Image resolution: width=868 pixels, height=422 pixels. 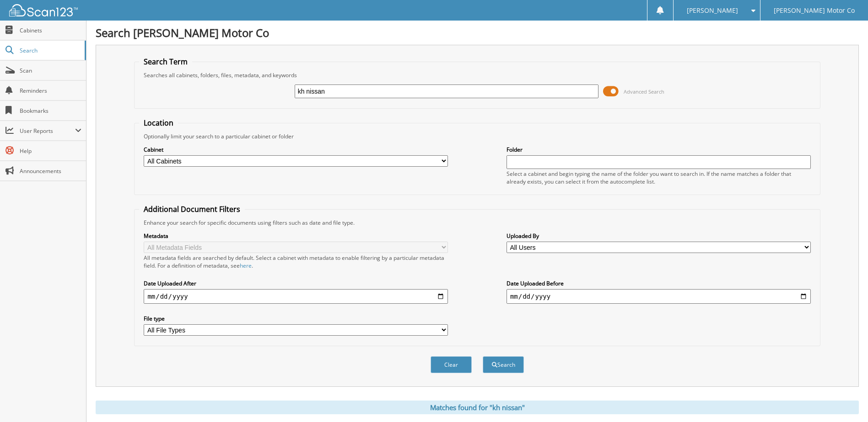 I want to click on img: scan123-logo-white.svg, so click(x=44, y=10).